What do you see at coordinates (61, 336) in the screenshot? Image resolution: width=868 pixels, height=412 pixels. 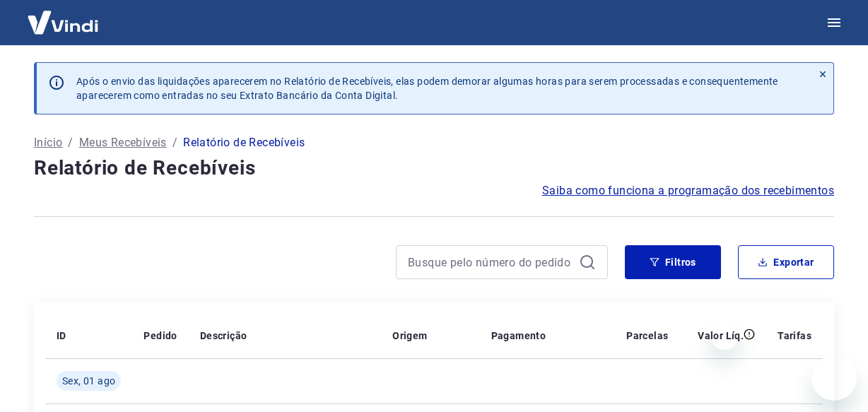 I see `p: ID` at bounding box center [61, 336].